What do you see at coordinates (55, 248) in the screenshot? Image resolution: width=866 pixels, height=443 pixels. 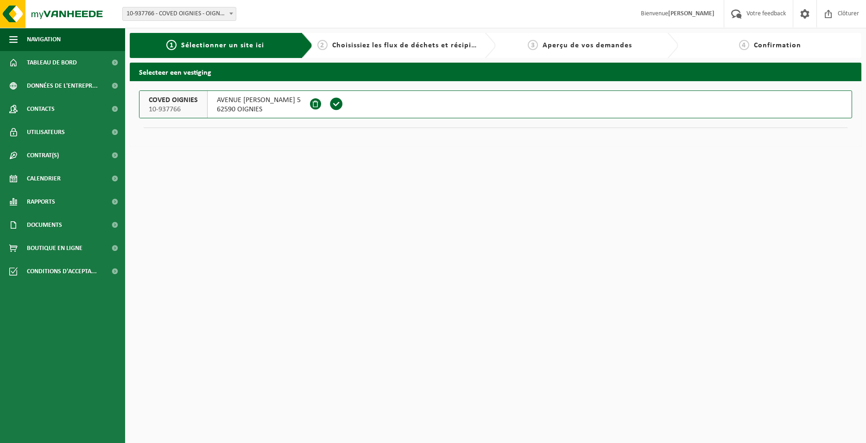 I see `span: Boutique en ligne` at bounding box center [55, 248].